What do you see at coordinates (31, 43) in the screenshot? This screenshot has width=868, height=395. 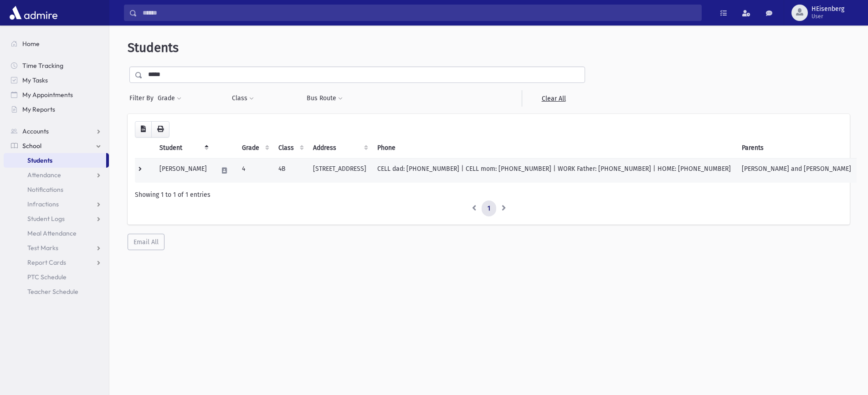 I see `span: Home` at bounding box center [31, 43].